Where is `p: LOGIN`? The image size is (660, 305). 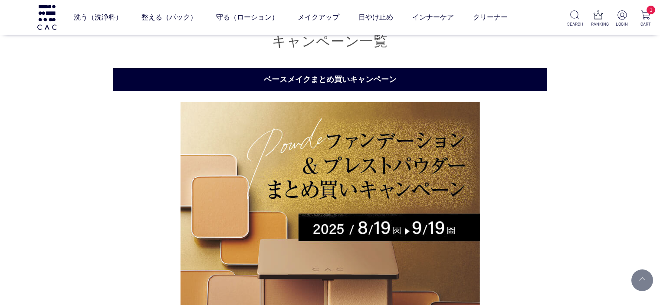 p: LOGIN is located at coordinates (622, 24).